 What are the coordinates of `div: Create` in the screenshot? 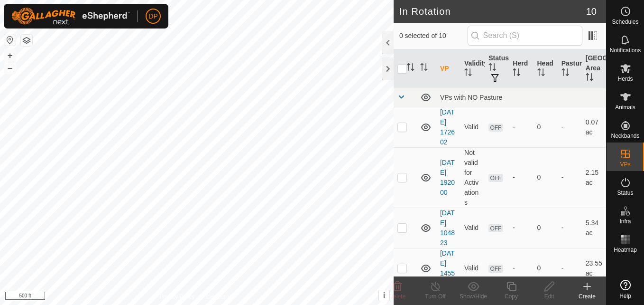 It's located at (587, 297).